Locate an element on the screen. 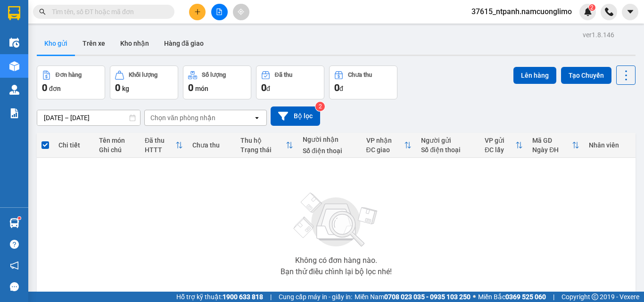  div: Không có đơn hàng nào. is located at coordinates (336, 260).